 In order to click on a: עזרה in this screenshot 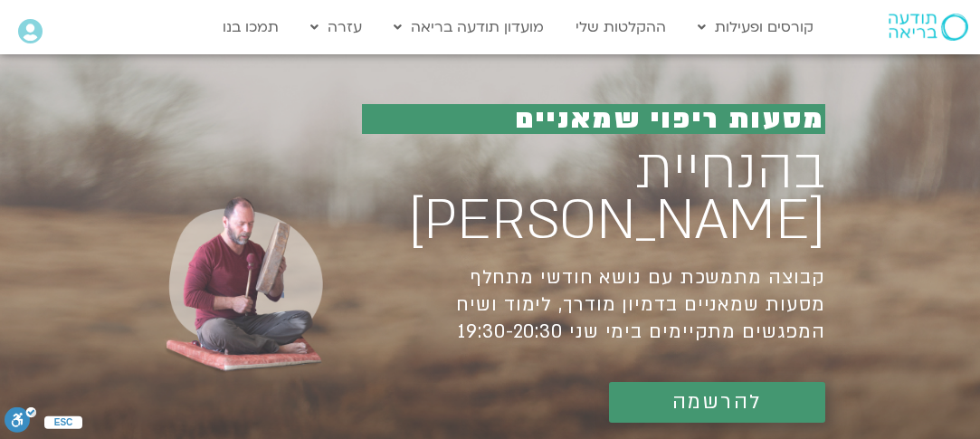, I will do `click(336, 28)`.